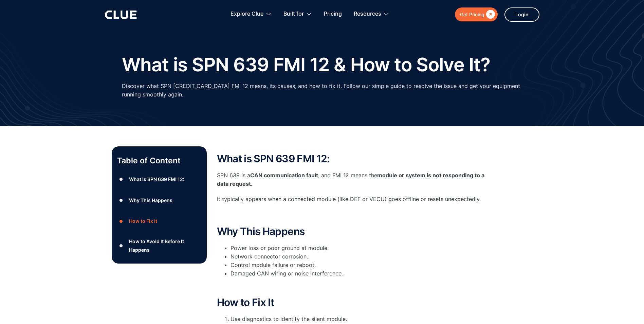 The height and width of the screenshot is (324, 644). What do you see at coordinates (353, 159) in the screenshot?
I see `h2: What is SPN 639 FMI 12:` at bounding box center [353, 159].